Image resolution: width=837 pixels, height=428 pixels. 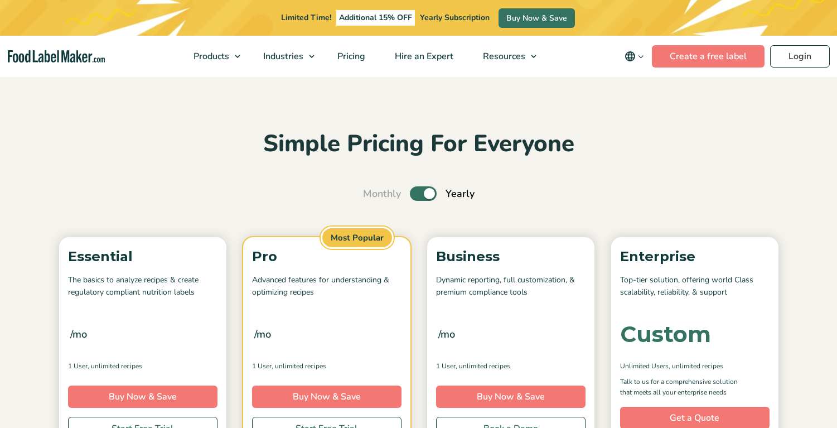 I want to click on p: Advanced features for understanding & optimizing recipes, so click(x=327, y=286).